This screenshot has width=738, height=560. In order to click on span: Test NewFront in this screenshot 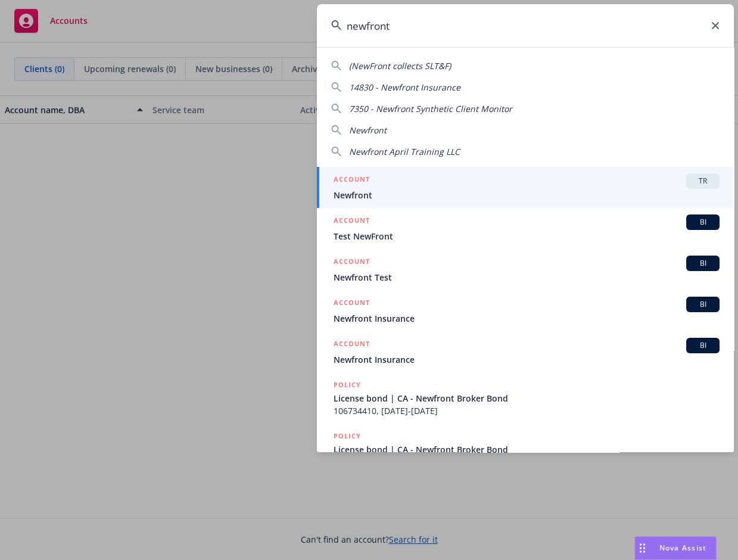, I will do `click(527, 236)`.